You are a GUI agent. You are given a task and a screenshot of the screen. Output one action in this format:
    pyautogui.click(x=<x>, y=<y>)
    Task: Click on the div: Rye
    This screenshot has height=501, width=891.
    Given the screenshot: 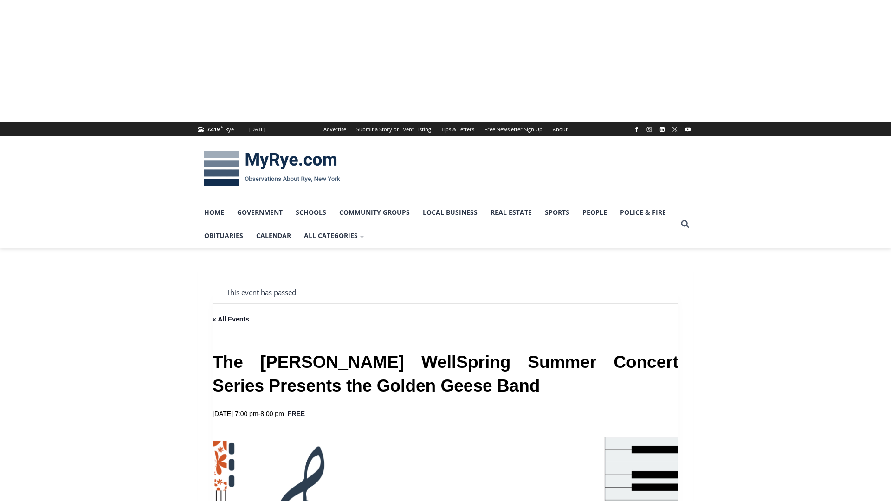 What is the action you would take?
    pyautogui.click(x=229, y=130)
    